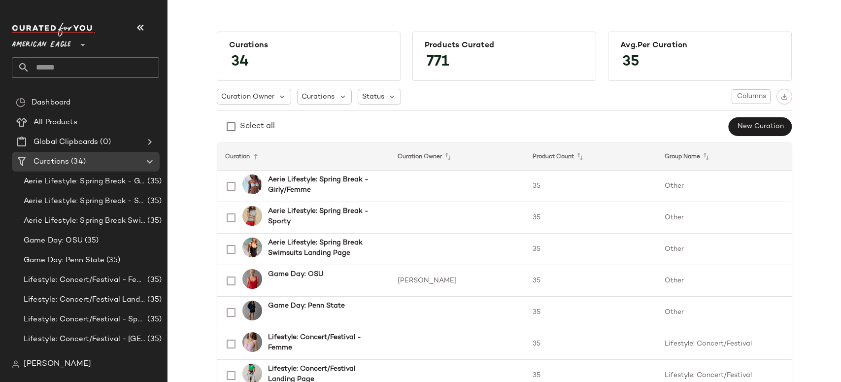 This screenshot has height=382, width=841. I want to click on img: 2753_5769_461_of, so click(252, 184).